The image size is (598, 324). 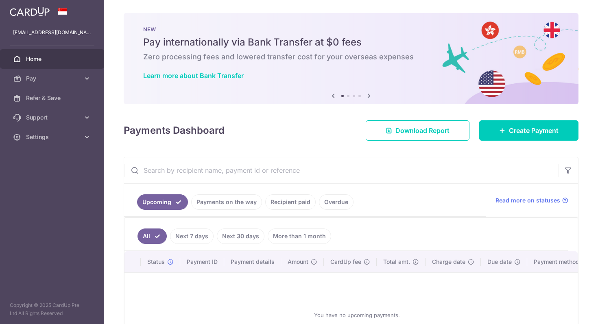 What do you see at coordinates (240, 236) in the screenshot?
I see `a: Next 30 days` at bounding box center [240, 236].